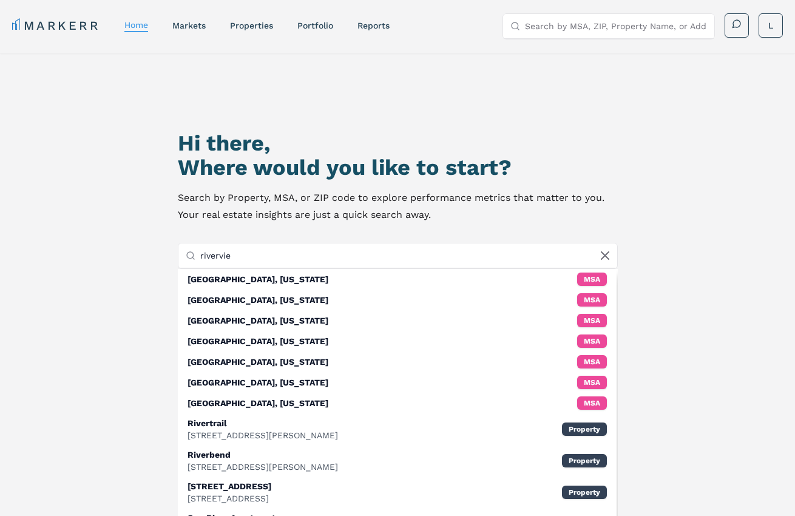 This screenshot has height=516, width=795. What do you see at coordinates (397, 143) in the screenshot?
I see `h1: Hi there,` at bounding box center [397, 143].